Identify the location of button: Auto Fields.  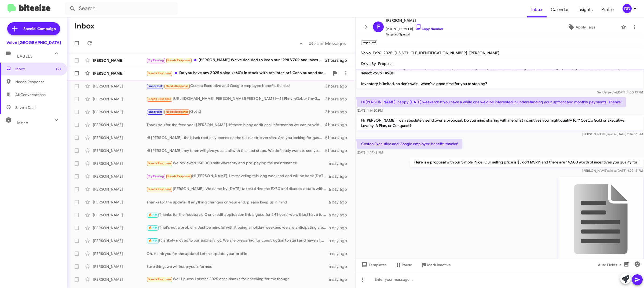
(610, 265).